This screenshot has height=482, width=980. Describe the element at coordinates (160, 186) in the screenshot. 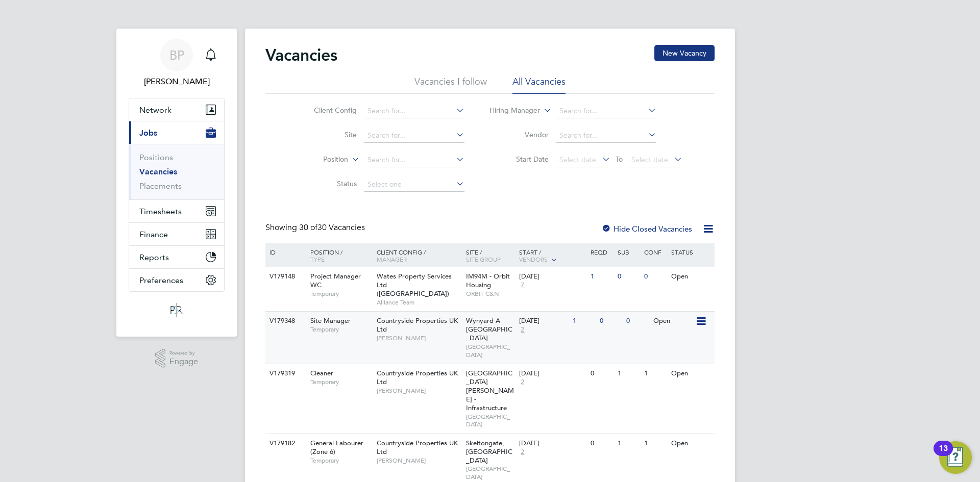

I see `a: Placements` at that location.